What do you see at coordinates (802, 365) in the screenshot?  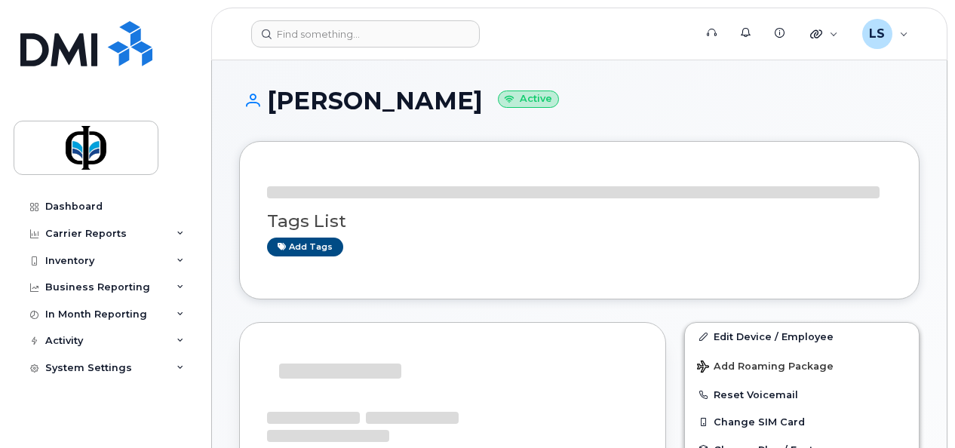 I see `button: Add Roaming Package` at bounding box center [802, 365].